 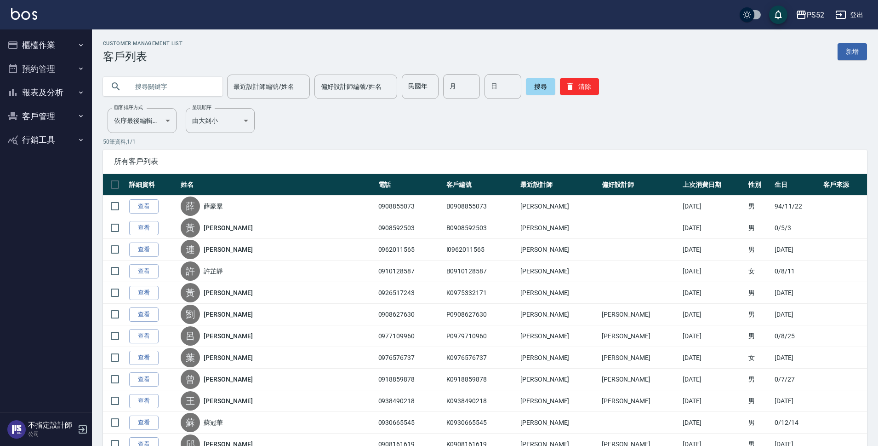 What do you see at coordinates (128, 107) in the screenshot?
I see `label: 顧客排序方式` at bounding box center [128, 107].